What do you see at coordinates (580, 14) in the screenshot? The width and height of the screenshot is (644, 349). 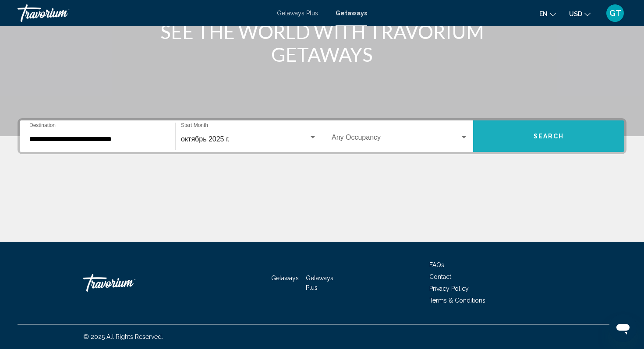 I see `button: Change currency` at bounding box center [580, 14].